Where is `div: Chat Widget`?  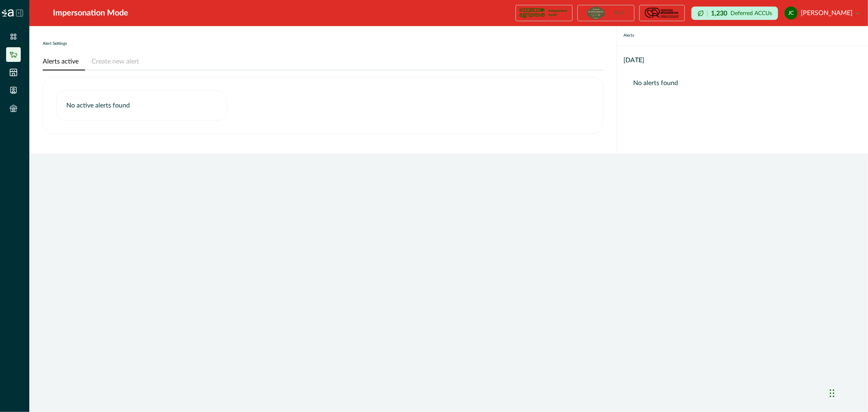 div: Chat Widget is located at coordinates (848, 393).